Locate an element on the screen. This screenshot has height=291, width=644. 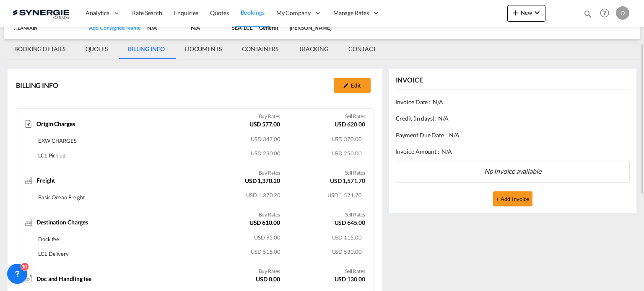
span: My Company is located at coordinates (293, 13).